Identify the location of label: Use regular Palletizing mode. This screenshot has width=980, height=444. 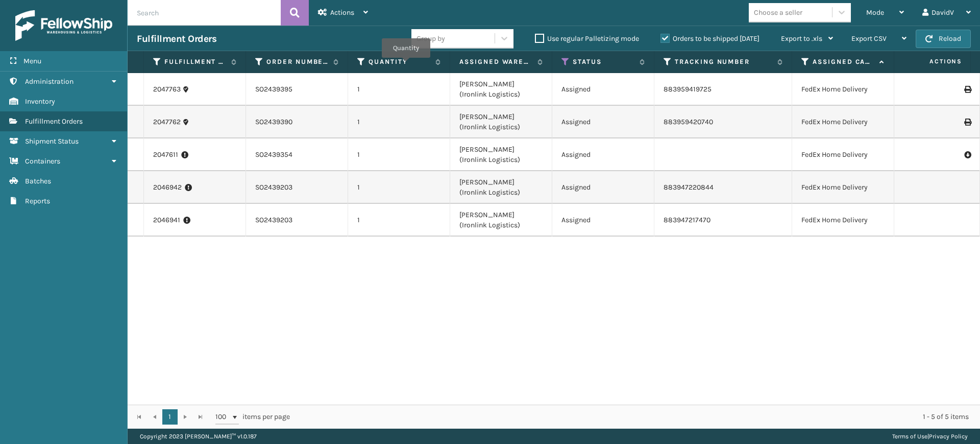
(587, 39).